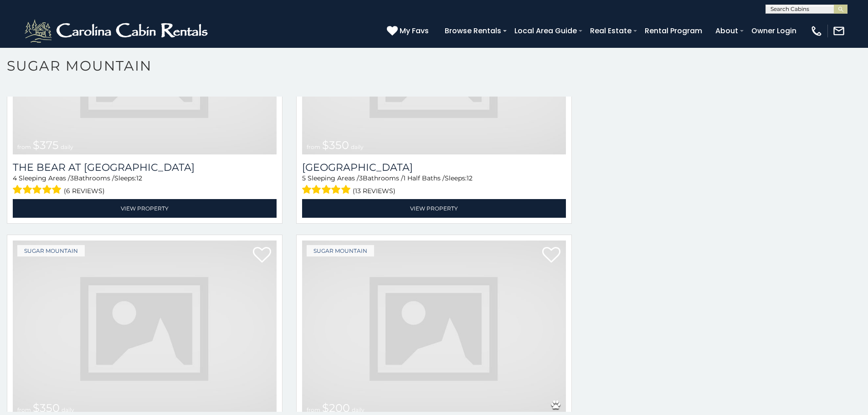  I want to click on a: Browse Rentals, so click(473, 30).